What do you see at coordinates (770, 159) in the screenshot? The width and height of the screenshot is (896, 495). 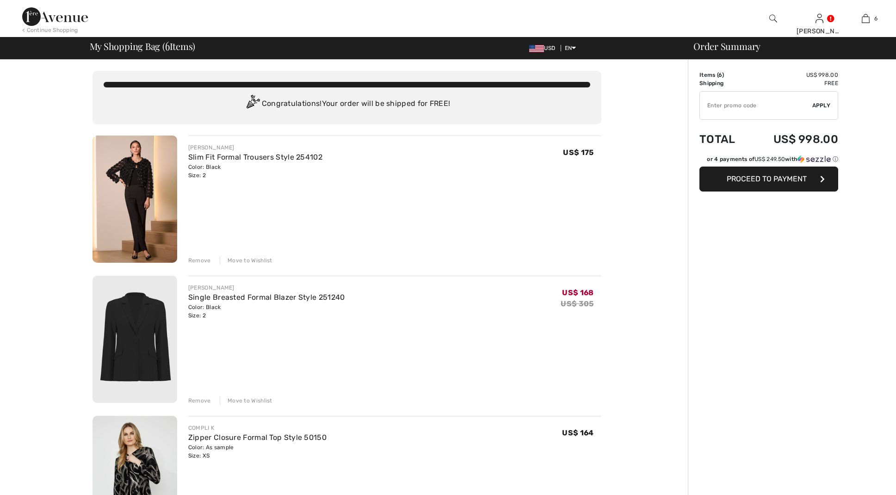 I see `span: US$ 249.50` at bounding box center [770, 159].